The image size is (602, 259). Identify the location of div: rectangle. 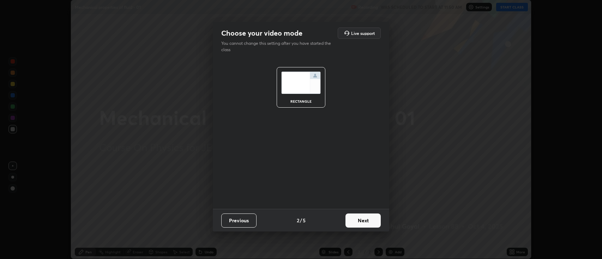
(301, 101).